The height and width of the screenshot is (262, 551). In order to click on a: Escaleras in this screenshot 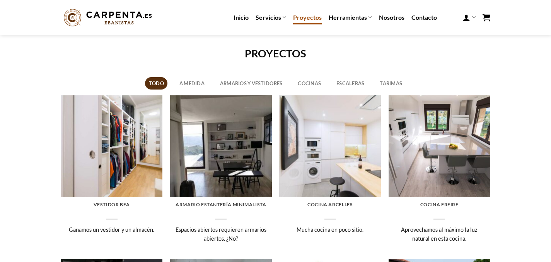, I will do `click(351, 83)`.